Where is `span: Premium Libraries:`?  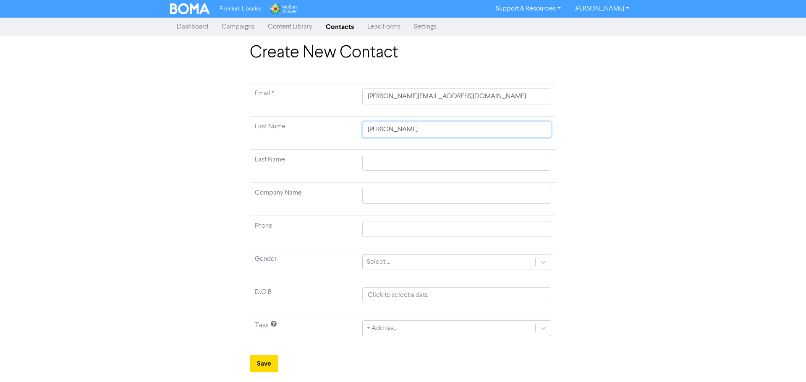
span: Premium Libraries: is located at coordinates (241, 9).